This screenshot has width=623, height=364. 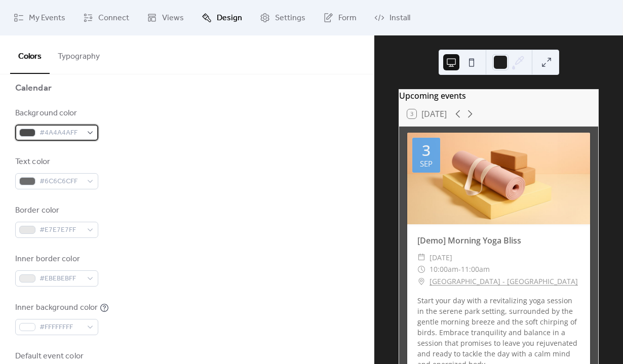 I want to click on div: Sep, so click(x=426, y=163).